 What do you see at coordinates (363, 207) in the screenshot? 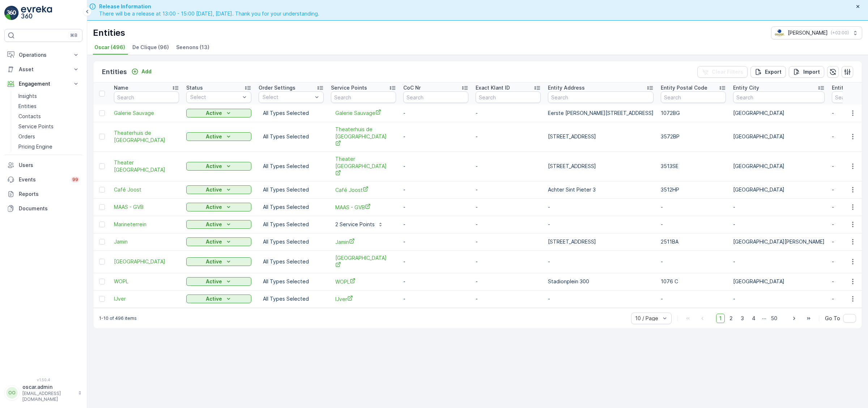
I see `a: MAAS - GVB` at bounding box center [363, 207].